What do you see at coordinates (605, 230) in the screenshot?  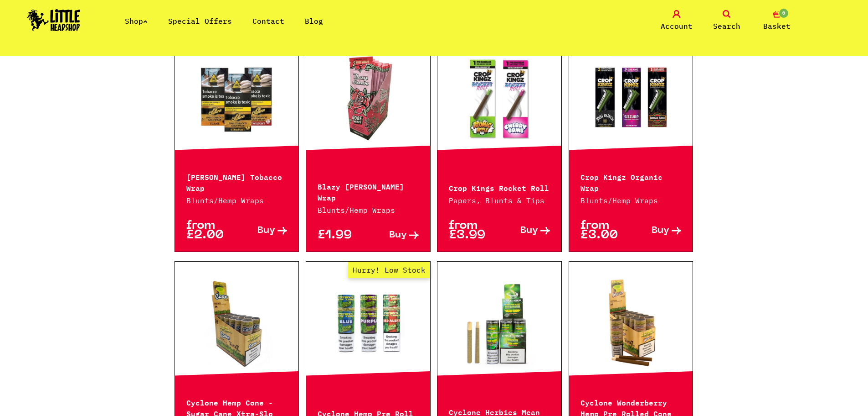 I see `p: from £3.00` at bounding box center [605, 230].